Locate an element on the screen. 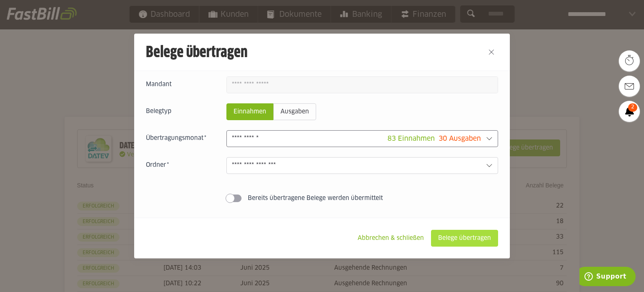 Image resolution: width=644 pixels, height=292 pixels. sl-switch: Bereits übertragene Belege werden übermittelt is located at coordinates (322, 198).